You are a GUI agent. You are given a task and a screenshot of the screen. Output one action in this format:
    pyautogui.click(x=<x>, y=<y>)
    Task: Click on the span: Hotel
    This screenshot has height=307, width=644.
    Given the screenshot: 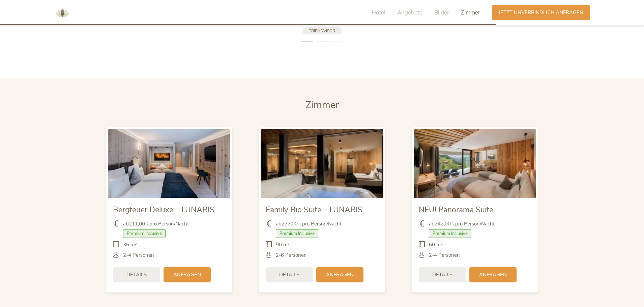 What is the action you would take?
    pyautogui.click(x=379, y=13)
    